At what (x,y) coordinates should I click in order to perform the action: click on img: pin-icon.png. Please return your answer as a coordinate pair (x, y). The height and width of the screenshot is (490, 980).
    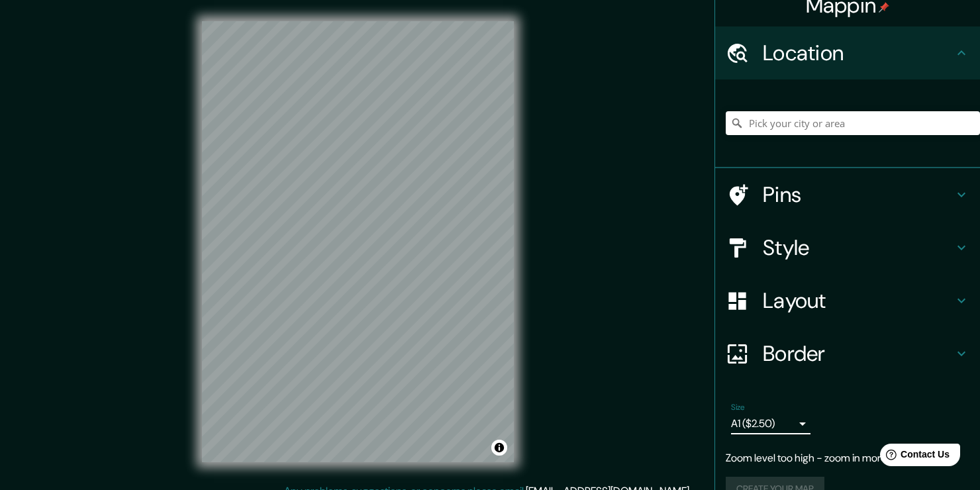
    Looking at the image, I should click on (884, 8).